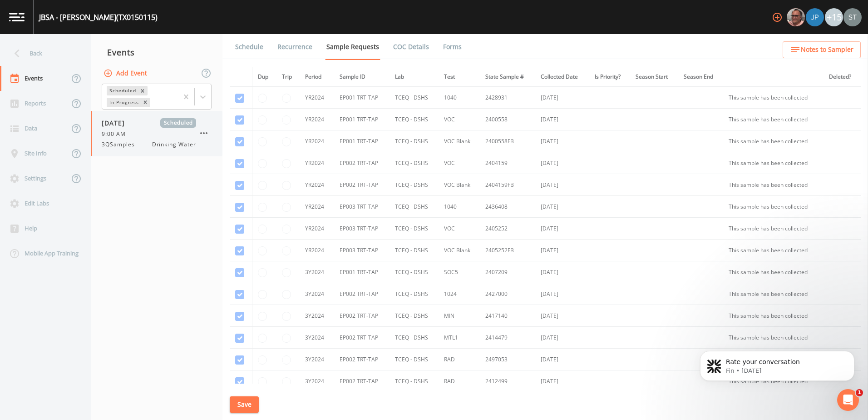 The height and width of the screenshot is (420, 868). Describe the element at coordinates (157, 52) in the screenshot. I see `div: Events` at that location.